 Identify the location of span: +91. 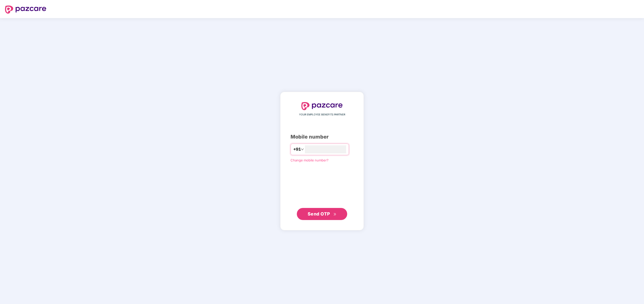
(297, 149).